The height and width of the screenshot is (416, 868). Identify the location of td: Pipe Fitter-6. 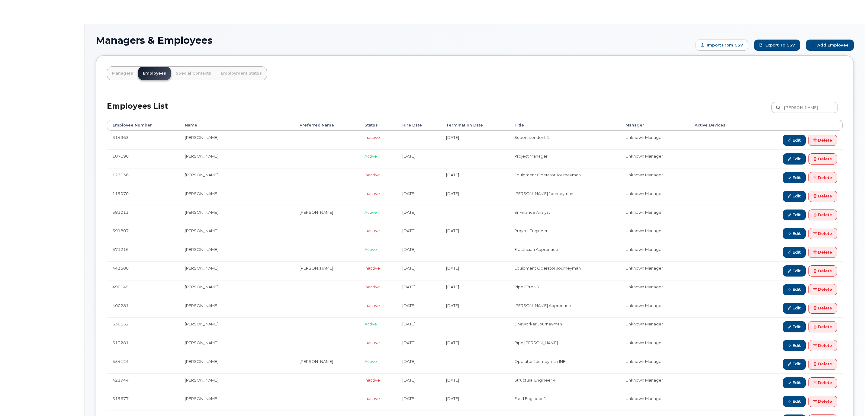
(564, 289).